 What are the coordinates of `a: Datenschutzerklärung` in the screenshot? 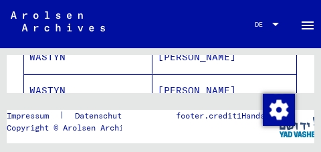 It's located at (124, 116).